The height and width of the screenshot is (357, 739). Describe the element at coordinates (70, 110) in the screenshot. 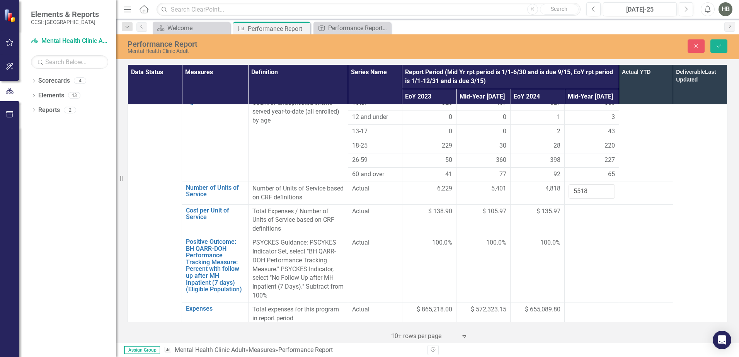

I see `div: 2` at that location.